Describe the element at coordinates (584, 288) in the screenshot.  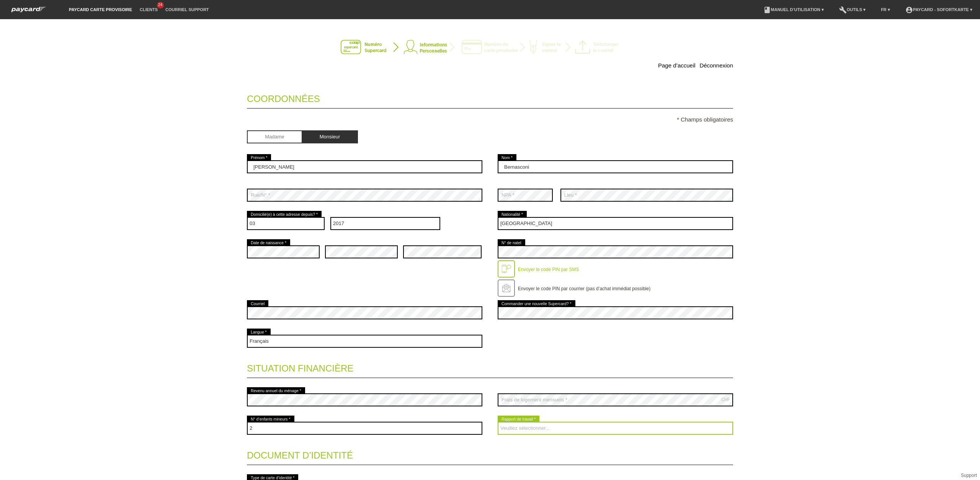
I see `label: Envoyer le code PIN par courrier (pas d’achat immédiat possible)` at that location.